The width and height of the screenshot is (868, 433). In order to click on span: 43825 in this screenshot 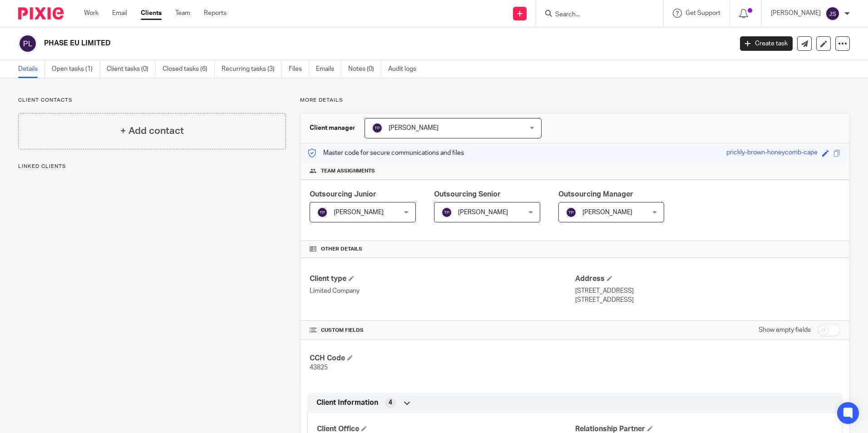, I will do `click(319, 367)`.